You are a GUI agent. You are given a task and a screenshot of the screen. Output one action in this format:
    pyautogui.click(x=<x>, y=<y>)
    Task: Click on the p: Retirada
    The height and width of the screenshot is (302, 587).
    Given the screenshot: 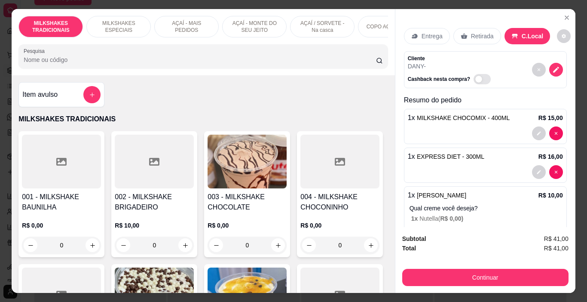 What is the action you would take?
    pyautogui.click(x=482, y=36)
    